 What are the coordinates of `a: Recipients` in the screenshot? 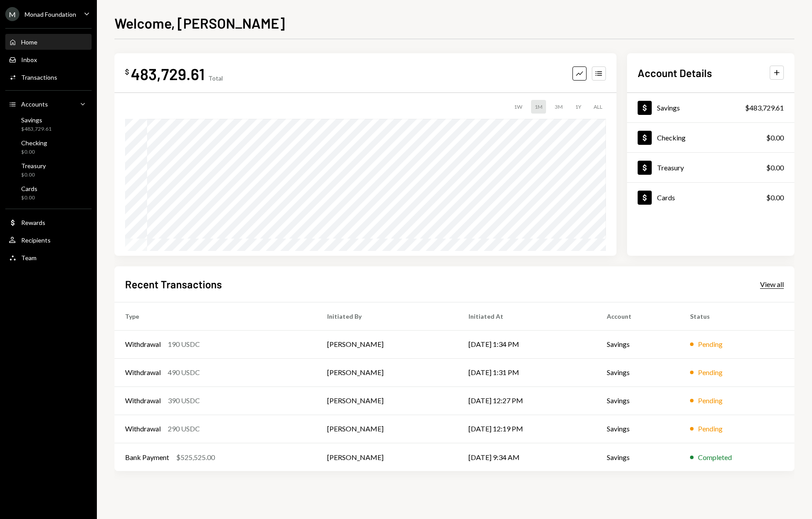 It's located at (48, 240).